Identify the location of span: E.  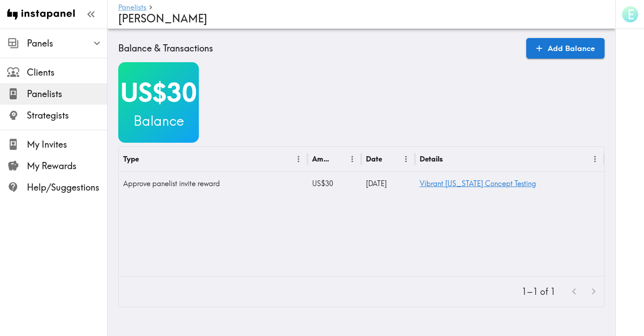
(630, 14).